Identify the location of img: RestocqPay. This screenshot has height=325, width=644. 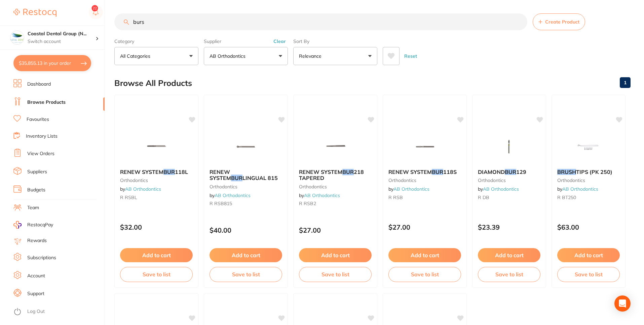
(17, 225).